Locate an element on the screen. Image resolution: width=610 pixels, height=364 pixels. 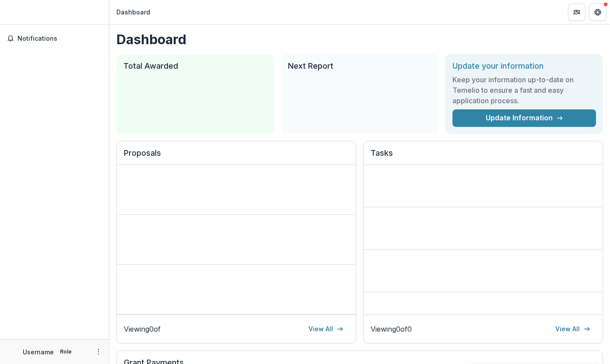
h2: Tasks is located at coordinates (483, 156).